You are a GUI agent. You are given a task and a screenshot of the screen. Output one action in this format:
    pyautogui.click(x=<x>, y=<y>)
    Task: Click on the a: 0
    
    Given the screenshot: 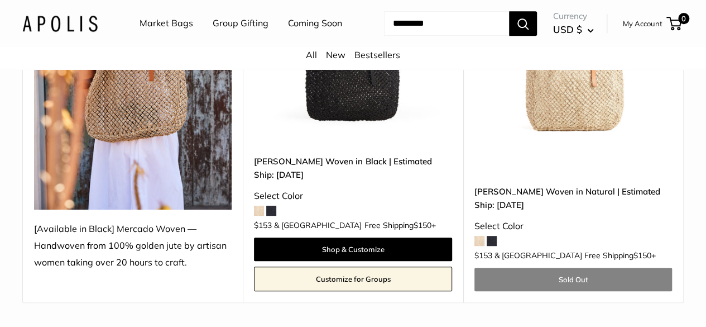 What is the action you would take?
    pyautogui.click(x=674, y=23)
    